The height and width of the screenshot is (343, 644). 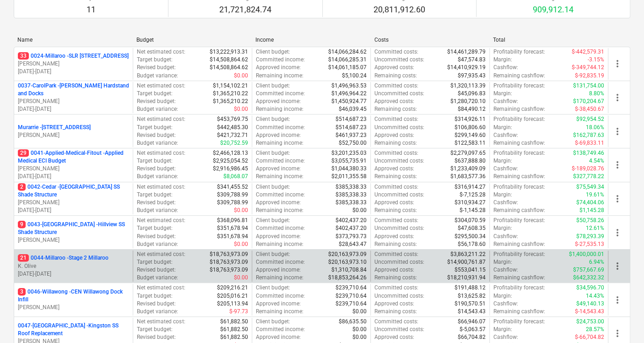 I want to click on p: $1,310,708.84, so click(x=349, y=270).